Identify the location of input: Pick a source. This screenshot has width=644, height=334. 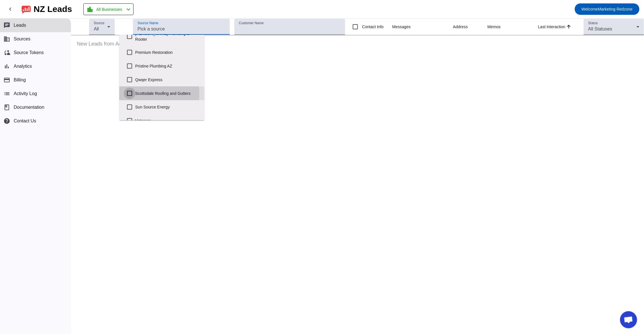
(182, 29).